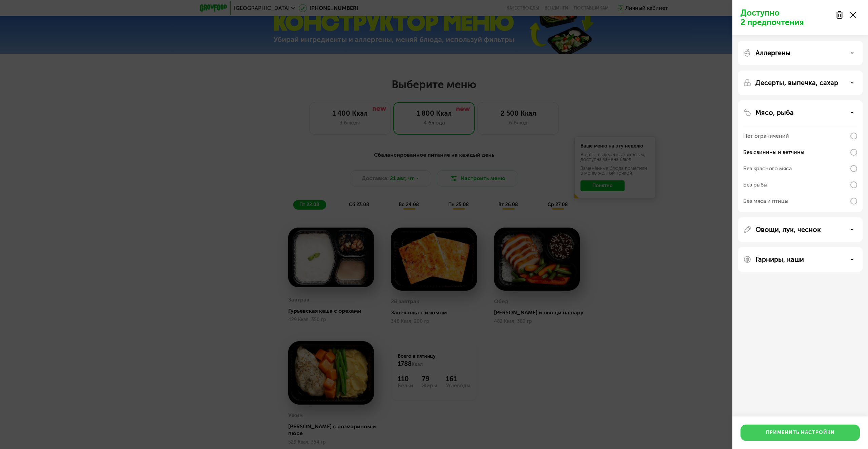  What do you see at coordinates (768, 169) in the screenshot?
I see `div: Без красного мяса` at bounding box center [768, 169].